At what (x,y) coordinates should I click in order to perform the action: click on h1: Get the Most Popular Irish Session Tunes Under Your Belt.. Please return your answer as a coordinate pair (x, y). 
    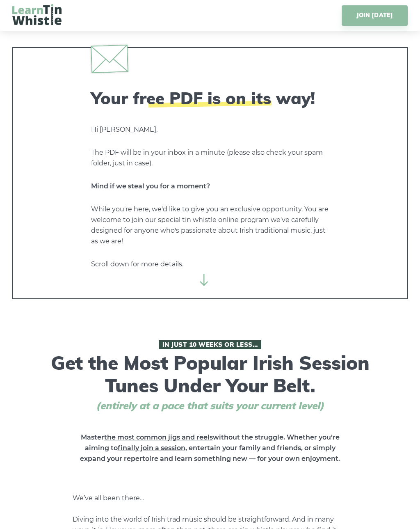
    Looking at the image, I should click on (210, 376).